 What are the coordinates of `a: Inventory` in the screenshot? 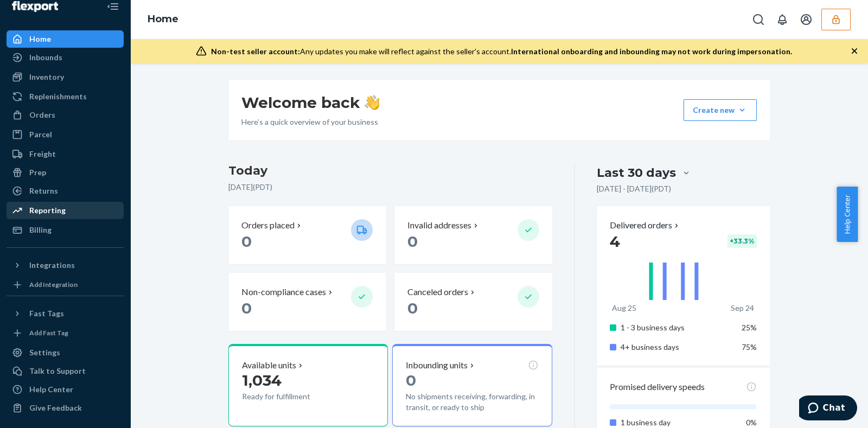 It's located at (65, 77).